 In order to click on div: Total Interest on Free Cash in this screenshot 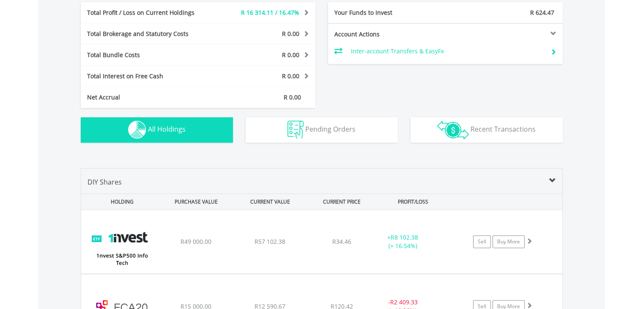, I will do `click(149, 76)`.